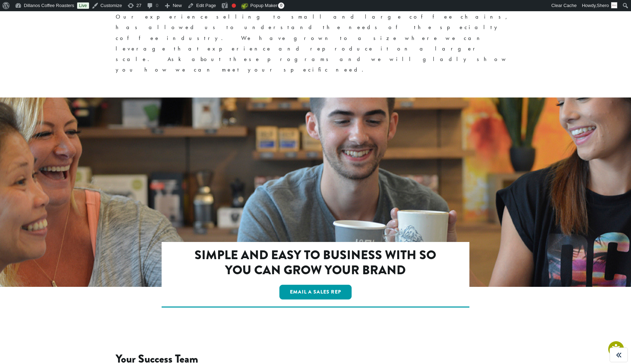  Describe the element at coordinates (315, 43) in the screenshot. I see `p: Our experience selling to small and large coffee chains, has allowed us to understand the needs o...` at that location.